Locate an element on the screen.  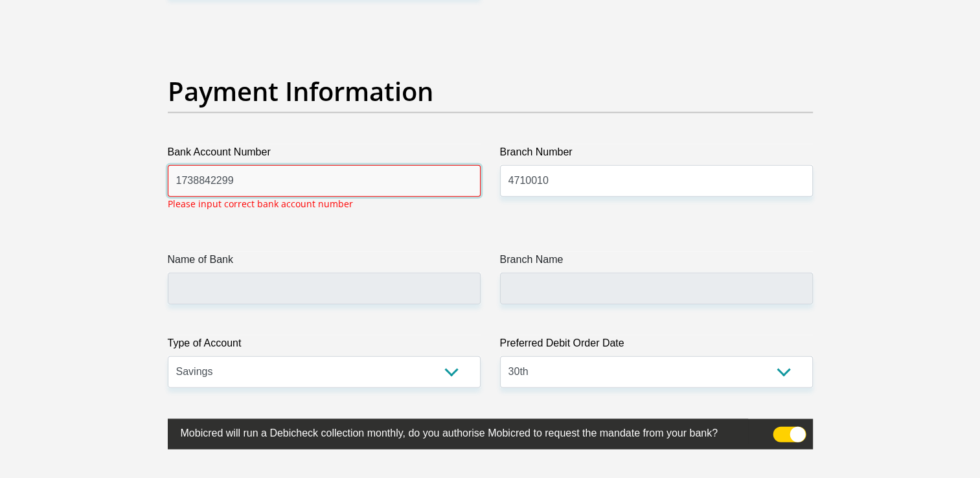
label: Type of Account is located at coordinates (324, 346).